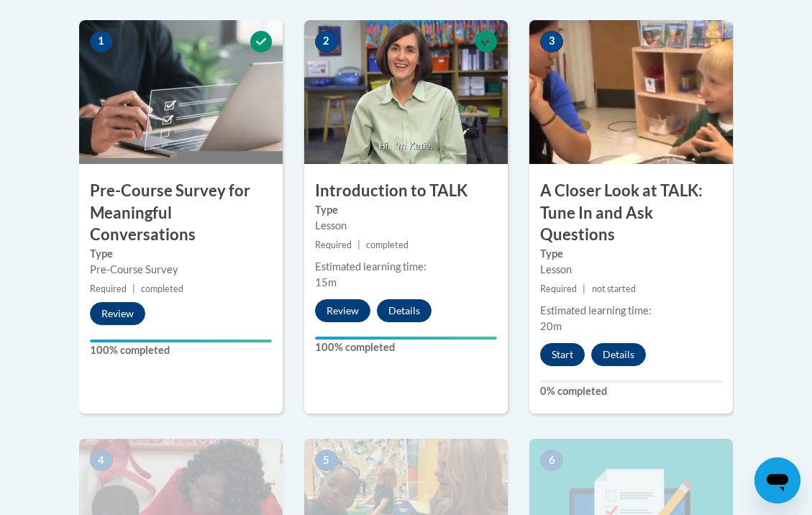 This screenshot has height=515, width=812. What do you see at coordinates (326, 42) in the screenshot?
I see `span: 2` at bounding box center [326, 42].